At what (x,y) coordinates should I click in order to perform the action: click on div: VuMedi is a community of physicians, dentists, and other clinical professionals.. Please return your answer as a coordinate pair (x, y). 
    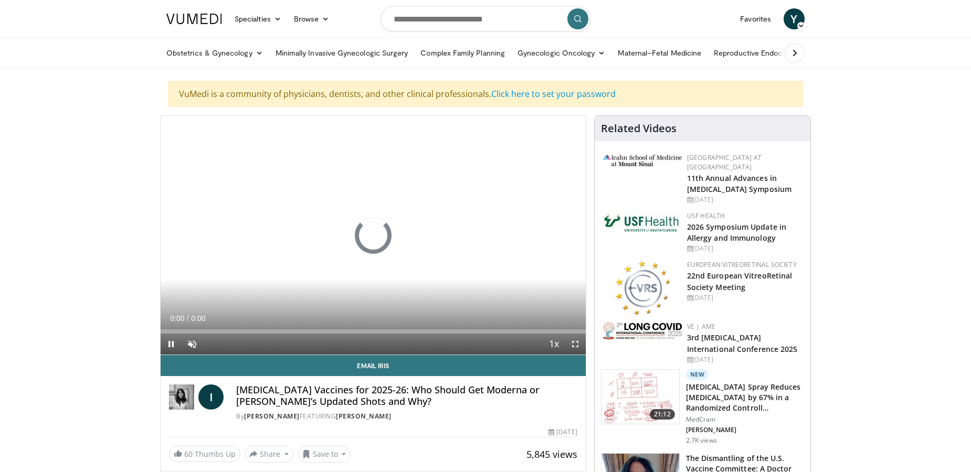
    Looking at the image, I should click on (485, 94).